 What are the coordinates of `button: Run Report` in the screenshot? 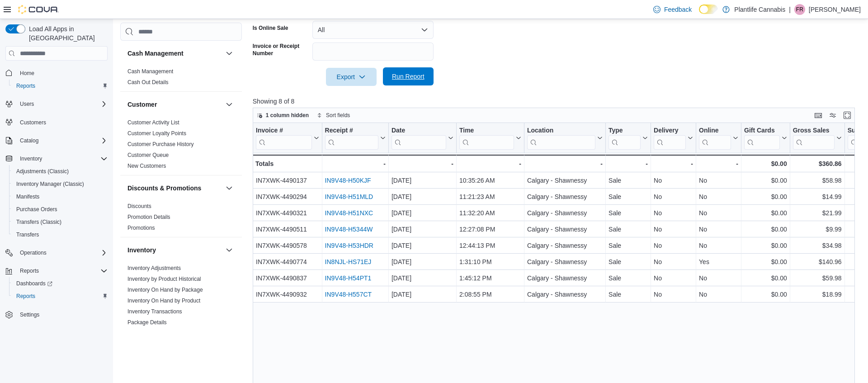 It's located at (408, 76).